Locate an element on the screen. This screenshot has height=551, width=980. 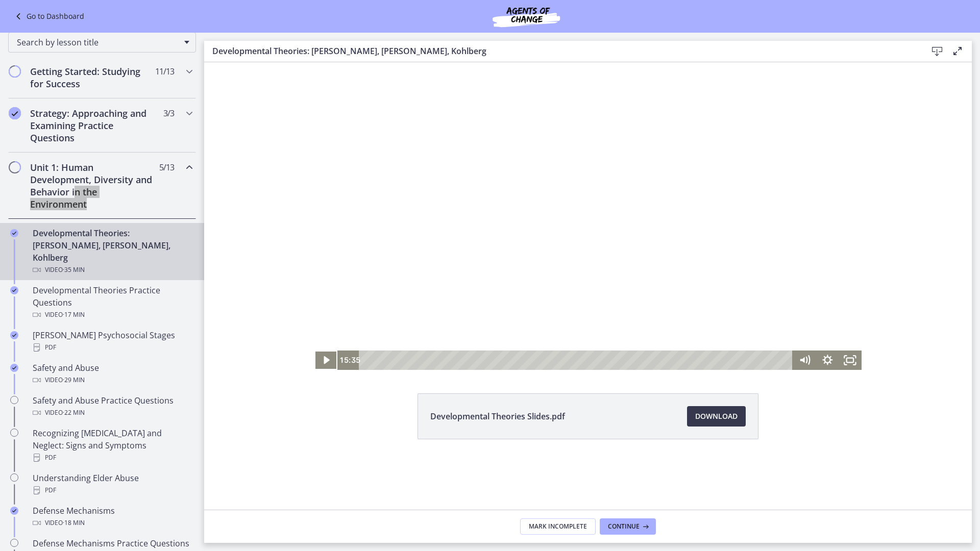
span: 11 / 13 is located at coordinates (164, 71).